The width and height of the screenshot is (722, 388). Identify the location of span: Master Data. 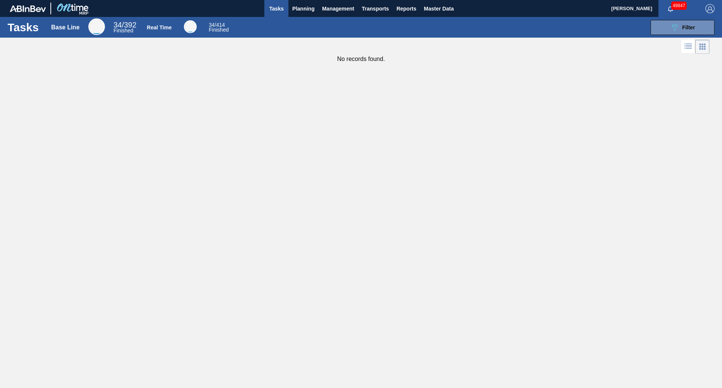
(439, 9).